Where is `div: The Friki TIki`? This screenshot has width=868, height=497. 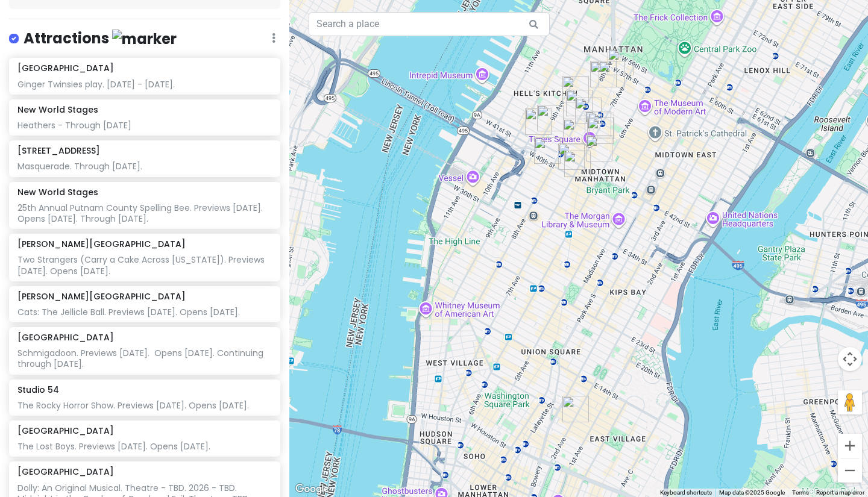 div: The Friki TIki is located at coordinates (550, 118).